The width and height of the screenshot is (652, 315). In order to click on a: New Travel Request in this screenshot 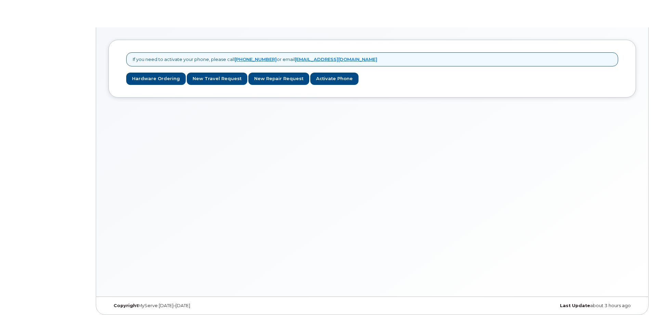, I will do `click(217, 79)`.